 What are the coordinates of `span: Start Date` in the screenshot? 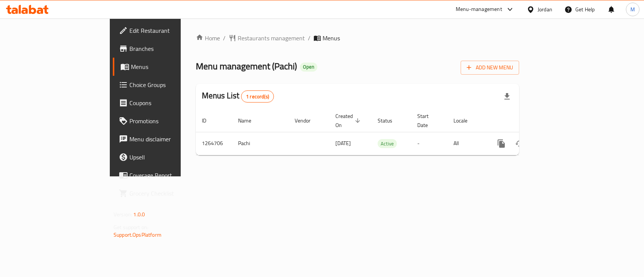 It's located at (428, 121).